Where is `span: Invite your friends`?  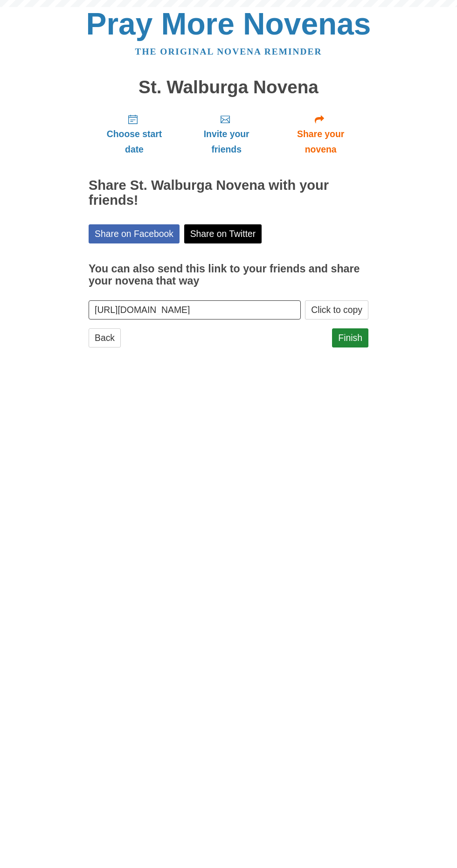
span: Invite your friends is located at coordinates (226, 141).